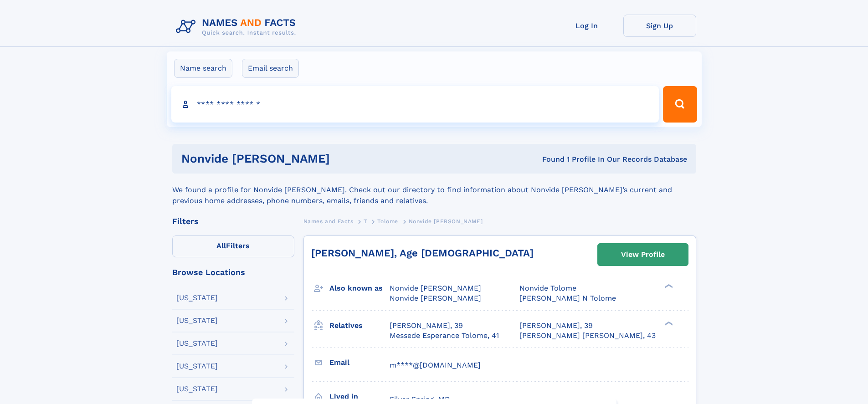 Image resolution: width=868 pixels, height=404 pixels. Describe the element at coordinates (365, 221) in the screenshot. I see `a: T` at that location.